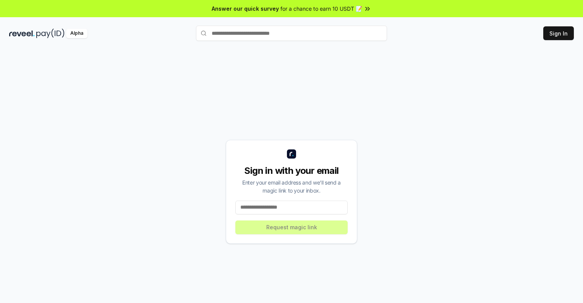 Image resolution: width=583 pixels, height=303 pixels. What do you see at coordinates (292, 187) in the screenshot?
I see `div: Enter your email address and we’ll send a magic link to your inbox.` at bounding box center [292, 187].